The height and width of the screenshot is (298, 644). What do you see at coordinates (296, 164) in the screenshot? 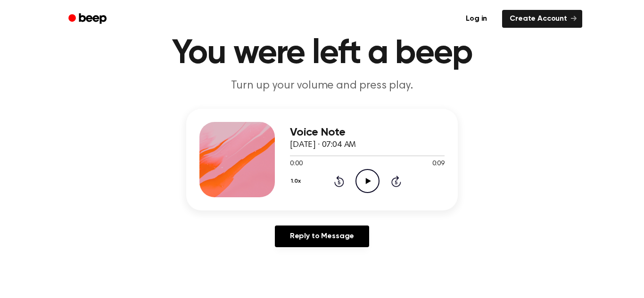
I see `span: 0:00` at bounding box center [296, 164].